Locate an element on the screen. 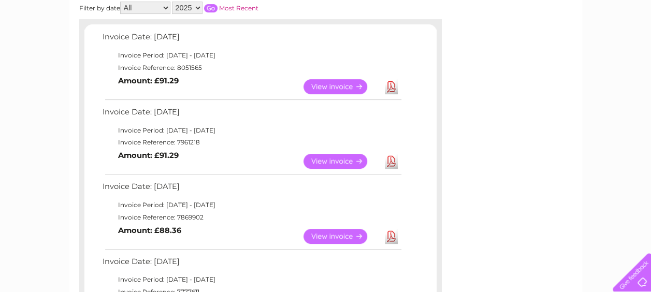 The height and width of the screenshot is (292, 651). img: logo.png is located at coordinates (49, 42).